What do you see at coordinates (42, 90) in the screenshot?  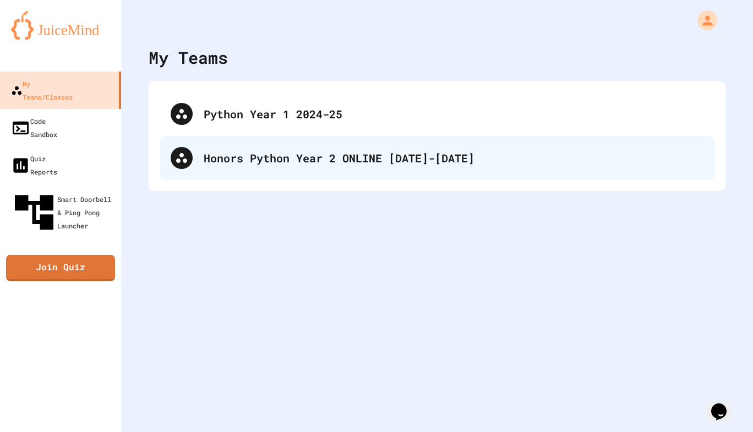 I see `div: My Teams/Classes` at bounding box center [42, 90].